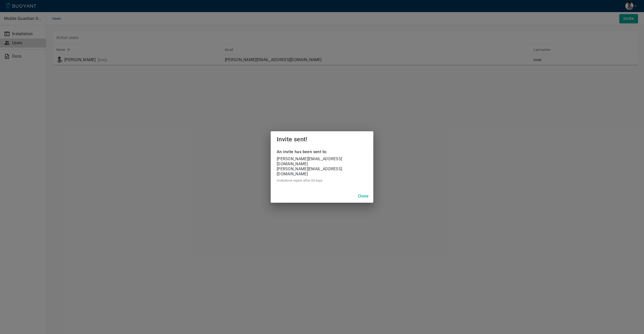 Image resolution: width=644 pixels, height=334 pixels. Describe the element at coordinates (292, 139) in the screenshot. I see `span: Invite sent!` at that location.